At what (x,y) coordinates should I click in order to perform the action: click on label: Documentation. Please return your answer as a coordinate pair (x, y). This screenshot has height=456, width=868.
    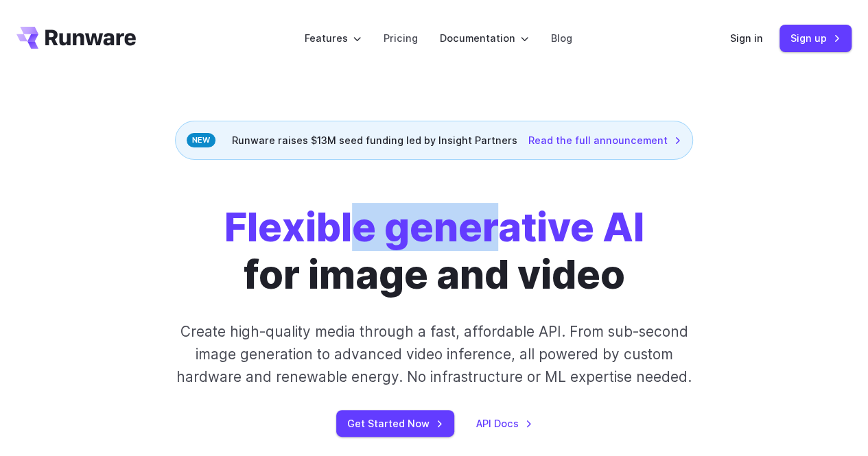
    Looking at the image, I should click on (484, 38).